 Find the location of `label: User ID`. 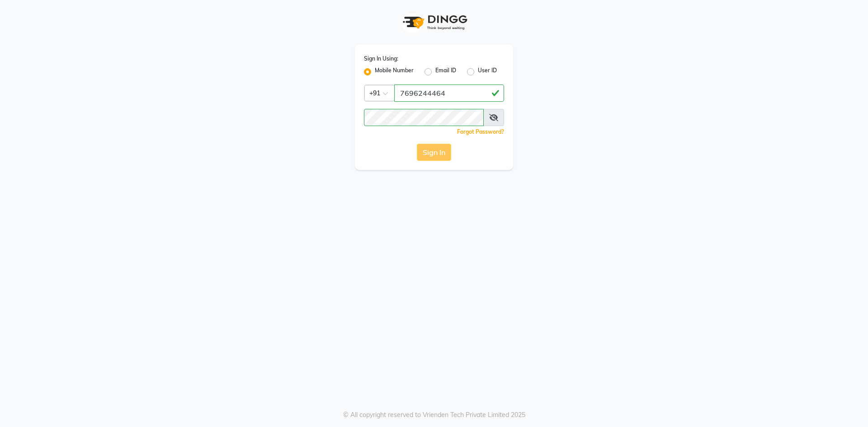

label: User ID is located at coordinates (487, 72).